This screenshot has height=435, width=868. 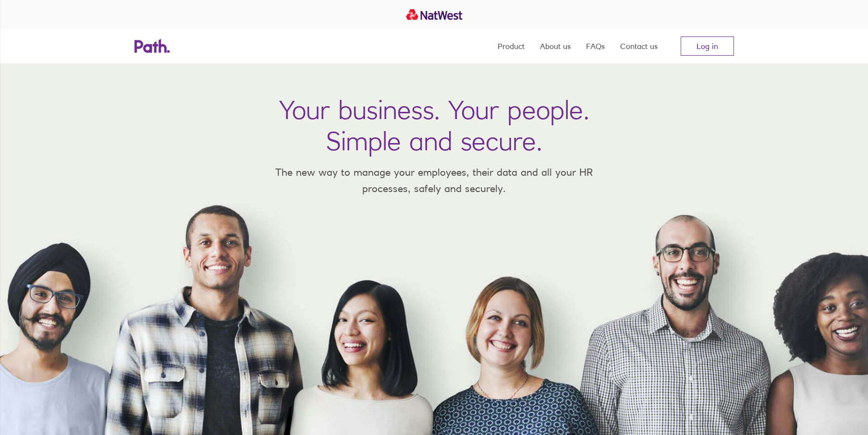 I want to click on a: Contact us, so click(x=639, y=46).